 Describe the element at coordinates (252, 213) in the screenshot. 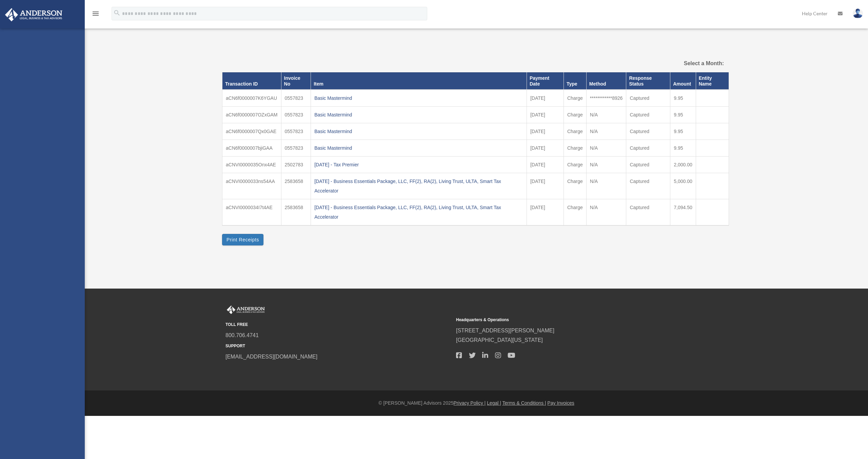

I see `td: aCNVI0000034I7t4AE` at that location.